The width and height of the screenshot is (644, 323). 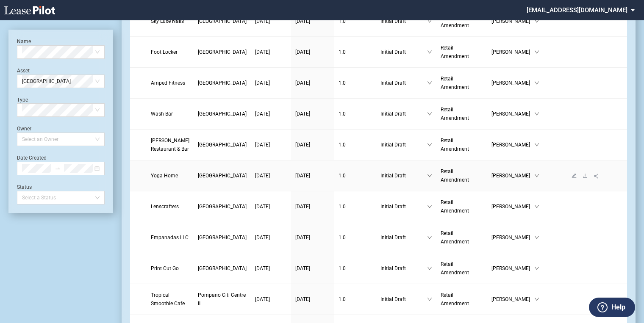 What do you see at coordinates (162, 114) in the screenshot?
I see `span: Wash Bar` at bounding box center [162, 114].